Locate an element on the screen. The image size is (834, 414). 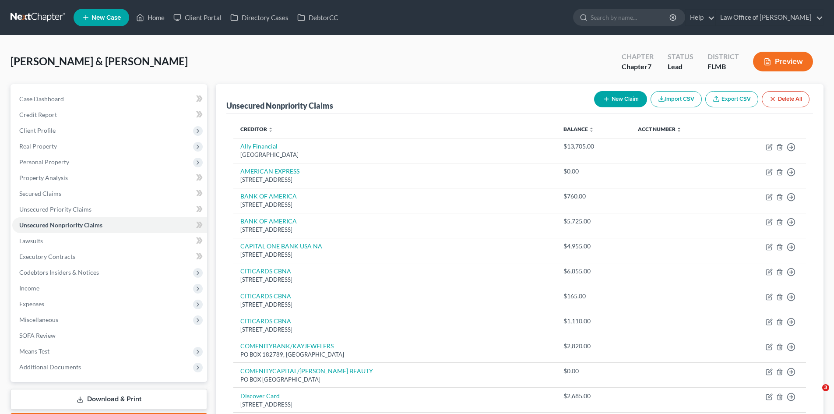
button: Preview is located at coordinates (783, 61).